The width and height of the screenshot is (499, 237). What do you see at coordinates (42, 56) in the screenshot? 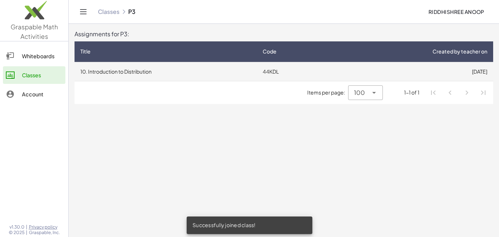
I see `div: Whiteboards` at bounding box center [42, 56].